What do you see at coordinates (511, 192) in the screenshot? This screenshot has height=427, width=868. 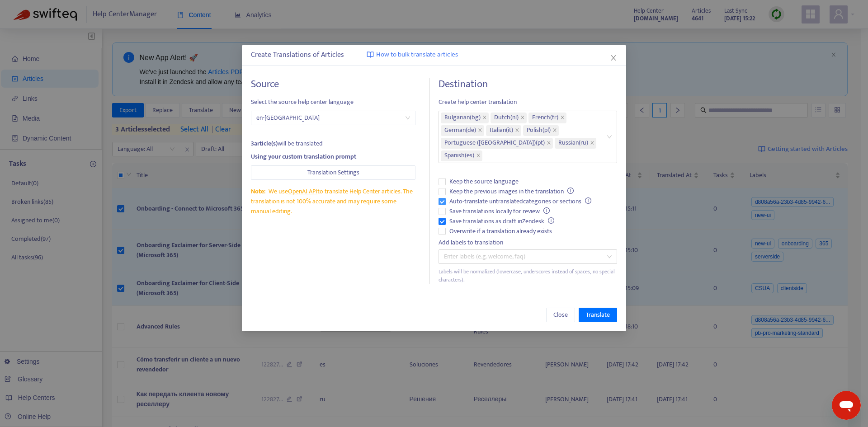 I see `span: Keep the previous images in the translation` at bounding box center [511, 192].